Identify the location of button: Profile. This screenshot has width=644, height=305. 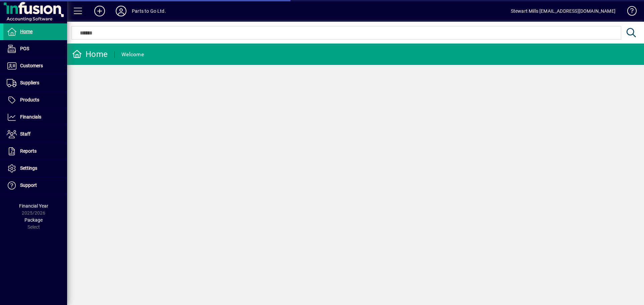
(121, 11).